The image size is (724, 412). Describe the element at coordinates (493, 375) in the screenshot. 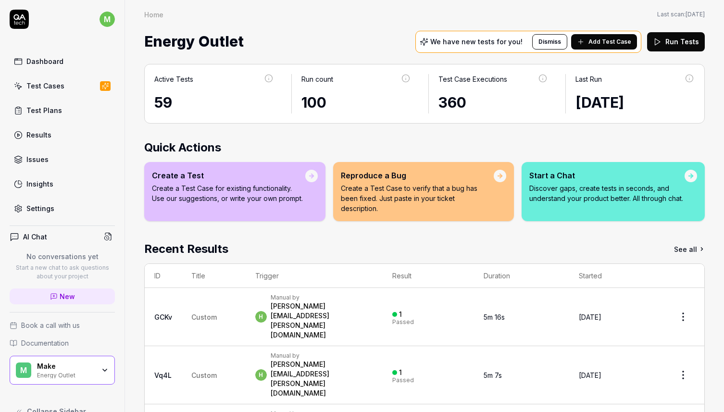

I see `time: 5m 7s` at that location.